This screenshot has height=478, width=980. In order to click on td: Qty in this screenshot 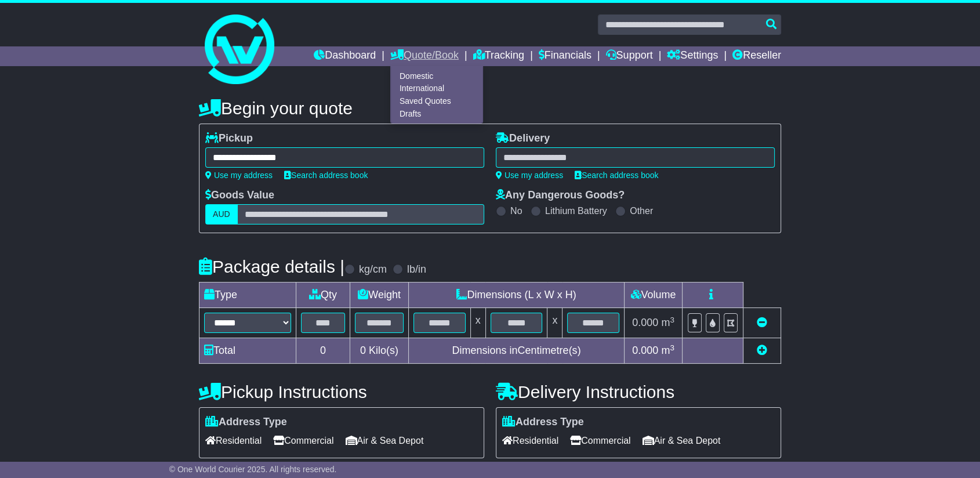, I will do `click(323, 296)`.